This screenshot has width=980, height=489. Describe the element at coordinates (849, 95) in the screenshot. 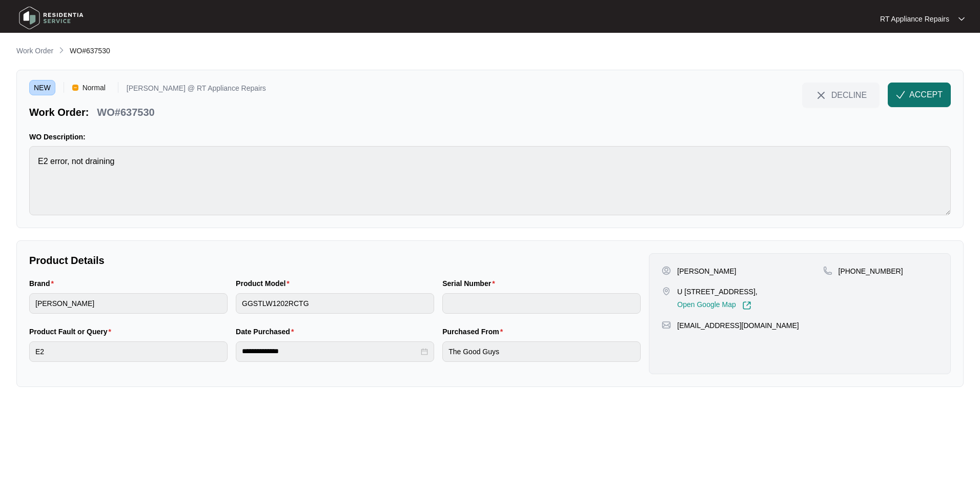

I see `span: DECLINE` at that location.